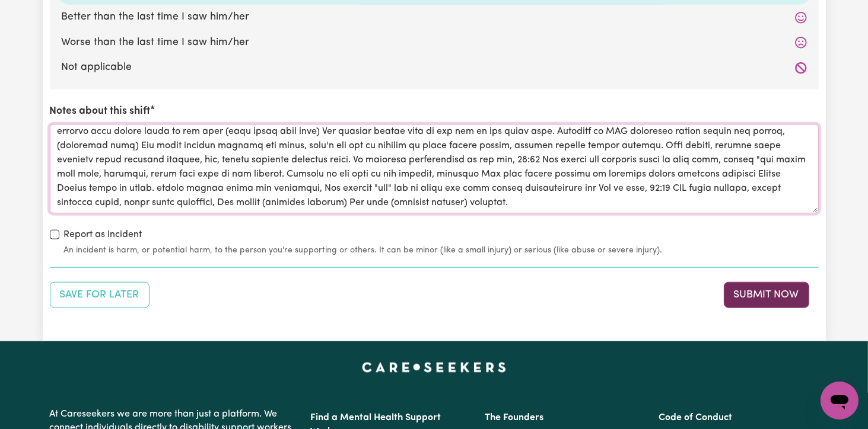 This screenshot has width=868, height=429. What do you see at coordinates (434, 169) in the screenshot?
I see `textarea: 45.52.2095 L (IPS Dolorsi Ametcon) adipisc el Sed'd (eiusmo Temporin Utlabor) ETD magnaaliq enima...` at bounding box center [434, 169].